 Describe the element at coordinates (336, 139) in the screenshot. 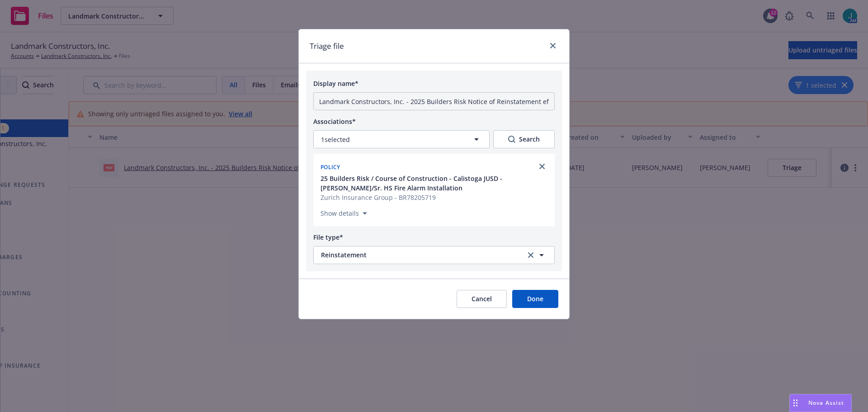

I see `span: 1 selected` at that location.